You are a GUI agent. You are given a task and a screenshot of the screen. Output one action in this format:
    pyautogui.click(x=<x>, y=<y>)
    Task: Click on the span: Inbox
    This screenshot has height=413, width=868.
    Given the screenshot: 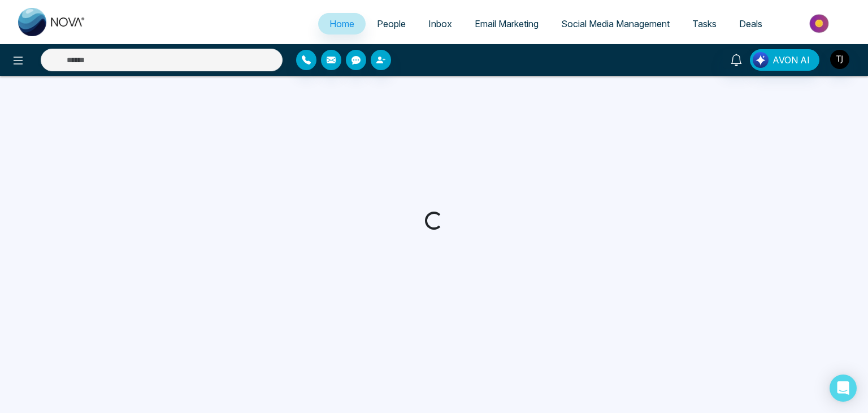 What is the action you would take?
    pyautogui.click(x=440, y=24)
    